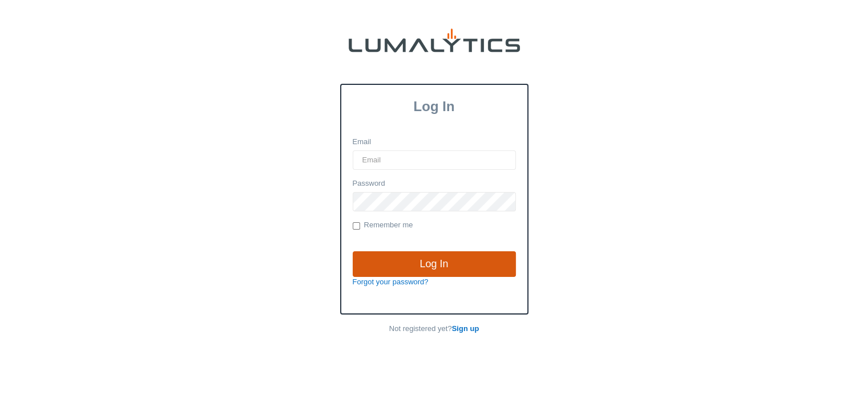 The width and height of the screenshot is (868, 396). Describe the element at coordinates (435, 40) in the screenshot. I see `img: lumalytics-black-e9b537c871f77d9ce8d3a6940f85695cd68c596e3f819dc492052d1098752254.png` at that location.